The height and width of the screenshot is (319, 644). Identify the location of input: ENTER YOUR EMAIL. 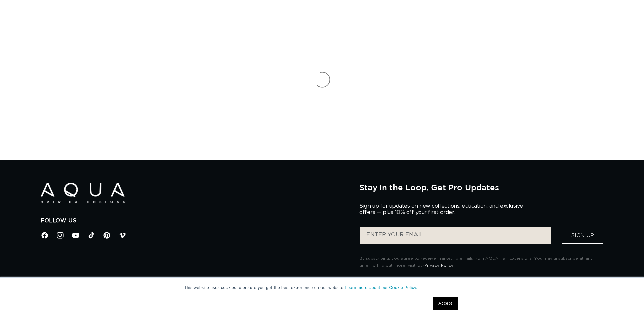
(455, 236).